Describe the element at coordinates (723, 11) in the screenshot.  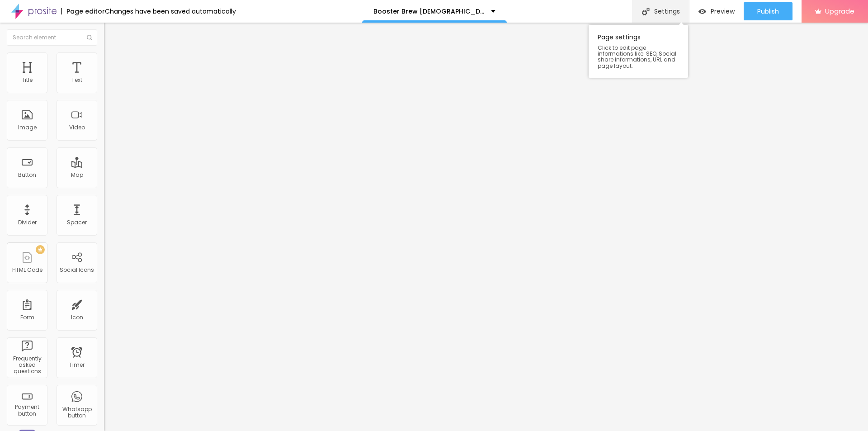
I see `span: Preview` at that location.